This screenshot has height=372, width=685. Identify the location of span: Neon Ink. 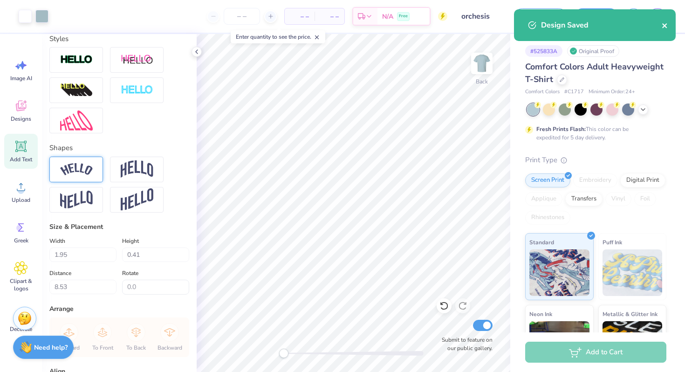
(540, 314).